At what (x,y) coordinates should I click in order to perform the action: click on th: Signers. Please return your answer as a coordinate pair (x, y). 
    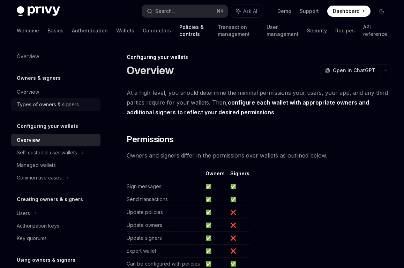
    Looking at the image, I should click on (238, 175).